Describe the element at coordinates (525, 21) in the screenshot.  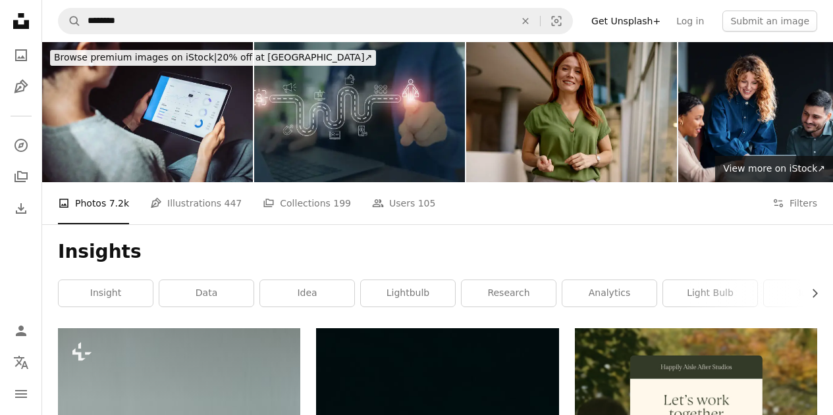
I see `button: Clear` at that location.